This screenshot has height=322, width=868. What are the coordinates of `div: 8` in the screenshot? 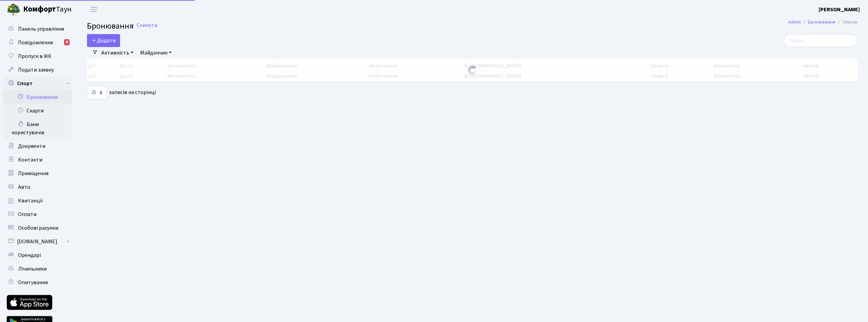 It's located at (67, 42).